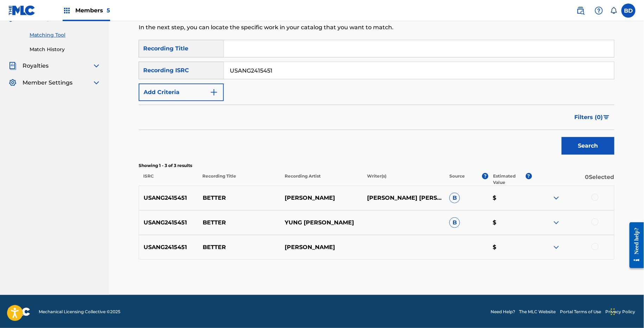 Image resolution: width=644 pixels, height=328 pixels. What do you see at coordinates (403, 179) in the screenshot?
I see `p: Writer(s)` at bounding box center [403, 179].